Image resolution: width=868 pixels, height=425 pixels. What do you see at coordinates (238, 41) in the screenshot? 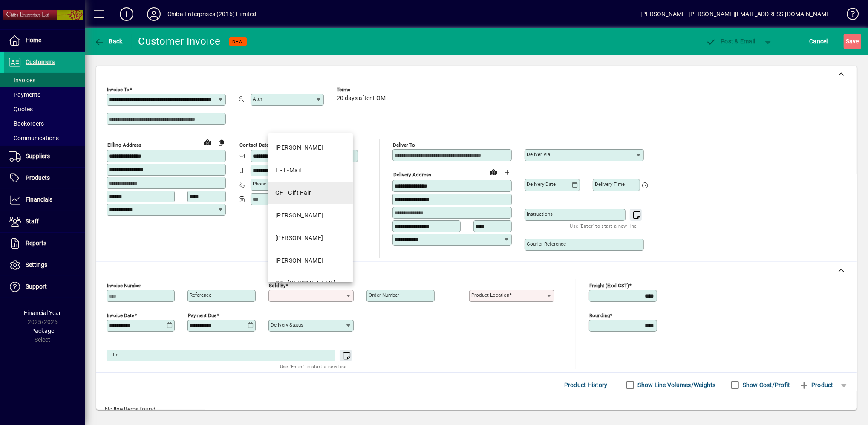
I see `span: NEW` at bounding box center [238, 41].